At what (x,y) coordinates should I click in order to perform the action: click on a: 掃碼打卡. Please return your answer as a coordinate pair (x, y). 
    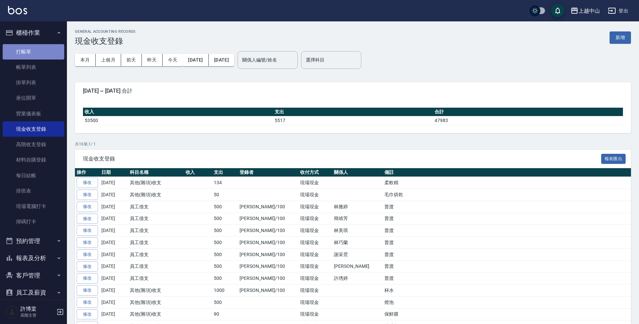
    Looking at the image, I should click on (33, 222).